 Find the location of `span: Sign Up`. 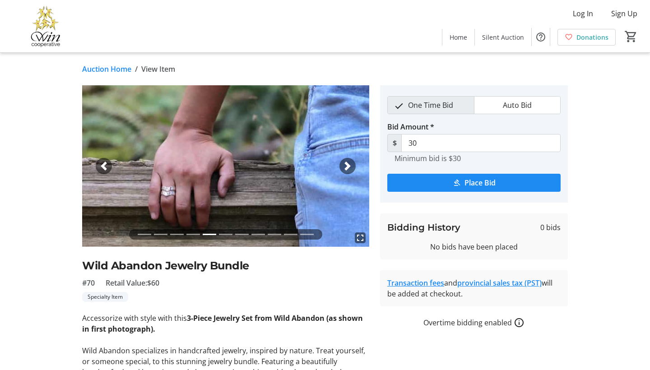

span: Sign Up is located at coordinates (625, 14).